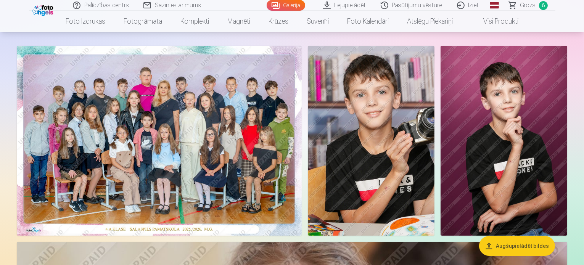  I want to click on a: Suvenīri, so click(318, 21).